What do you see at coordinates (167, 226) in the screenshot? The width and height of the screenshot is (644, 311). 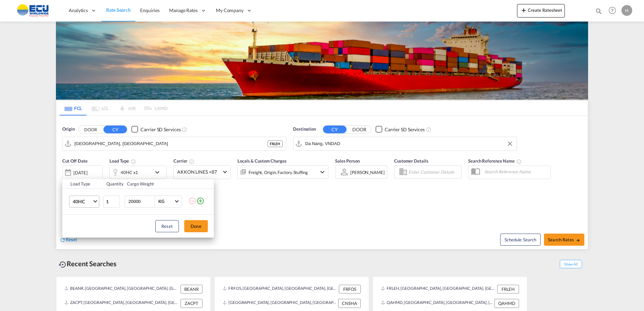 I see `button: Reset` at bounding box center [167, 226].